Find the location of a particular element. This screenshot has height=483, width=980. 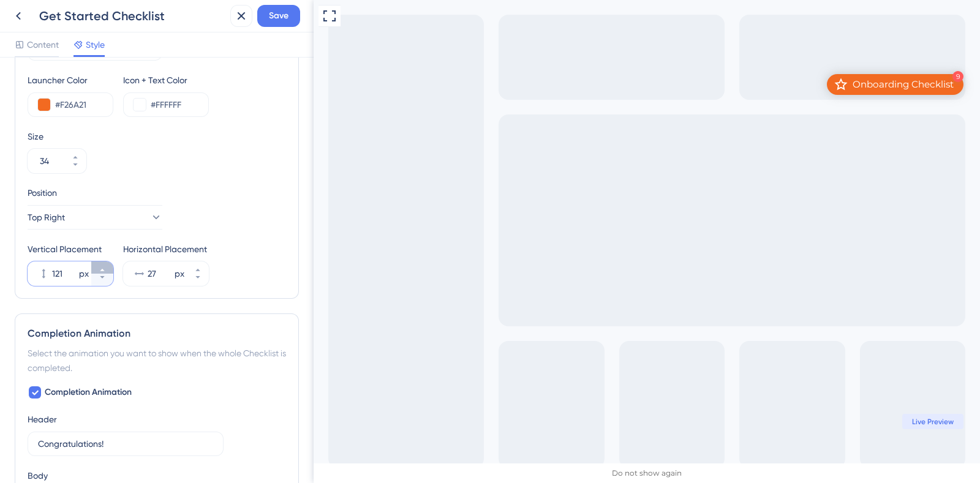

span: Content is located at coordinates (43, 44).